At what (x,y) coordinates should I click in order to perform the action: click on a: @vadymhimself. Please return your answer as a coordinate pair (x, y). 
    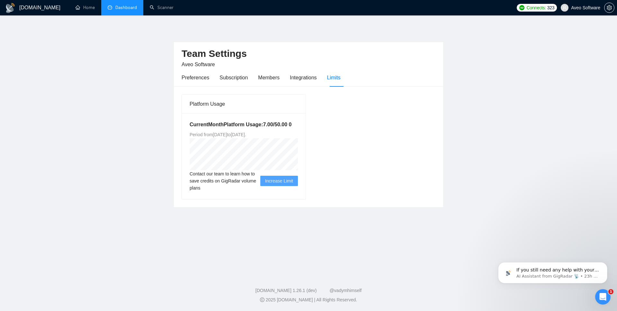
    Looking at the image, I should click on (345, 290).